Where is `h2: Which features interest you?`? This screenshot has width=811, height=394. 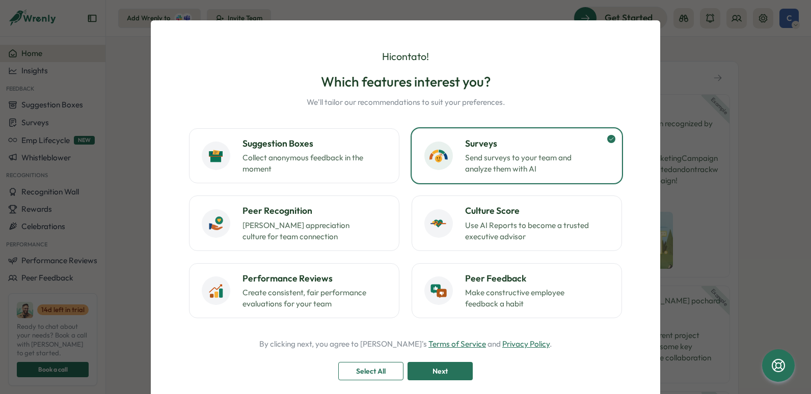 h2: Which features interest you? is located at coordinates (406, 82).